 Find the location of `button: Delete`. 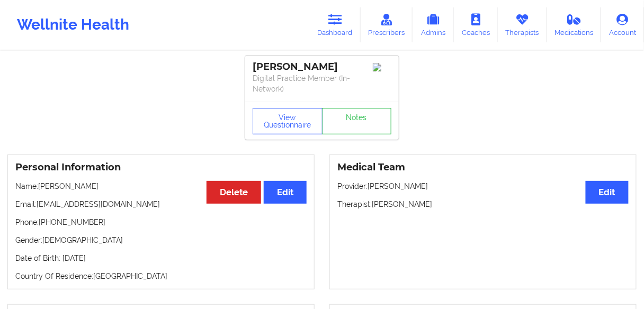

button: Delete is located at coordinates (233, 192).